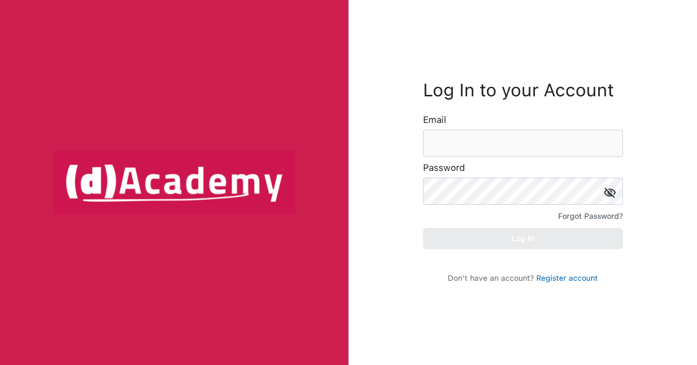 The height and width of the screenshot is (365, 697). I want to click on img: icon, so click(610, 192).